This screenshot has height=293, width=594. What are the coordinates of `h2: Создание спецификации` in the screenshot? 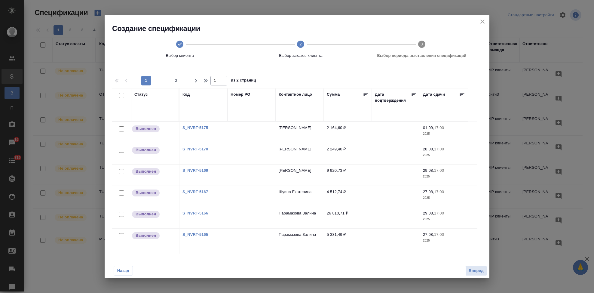 It's located at (301, 29).